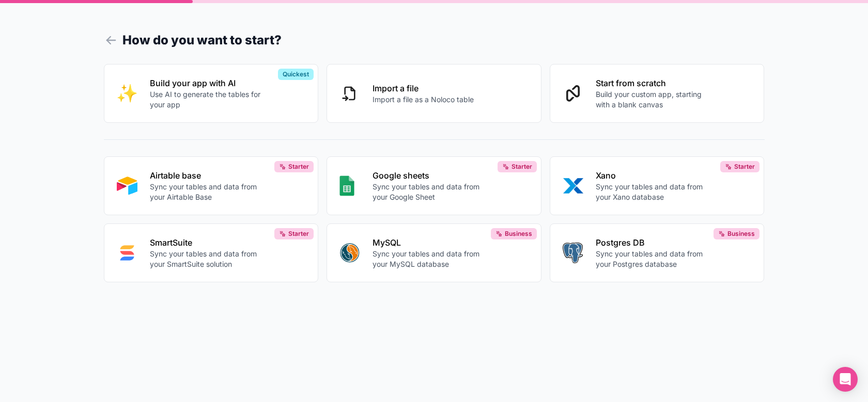  What do you see at coordinates (207, 243) in the screenshot?
I see `p: SmartSuite` at bounding box center [207, 243].